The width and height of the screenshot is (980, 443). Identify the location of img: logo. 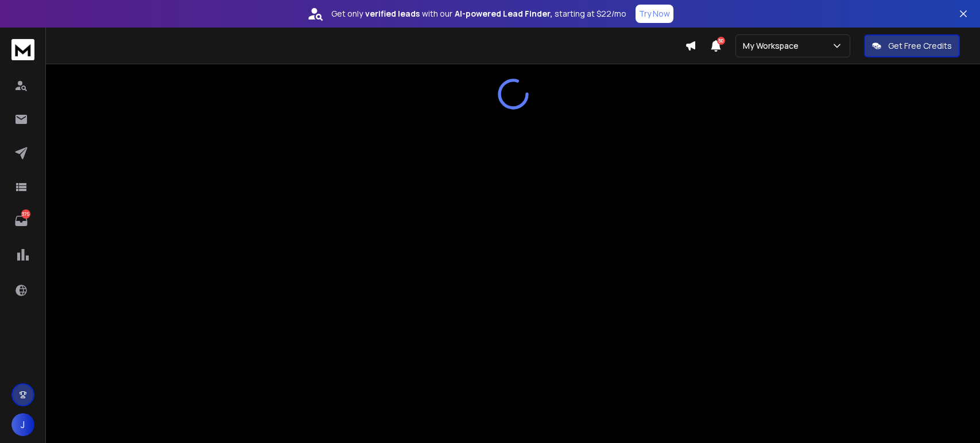
(23, 49).